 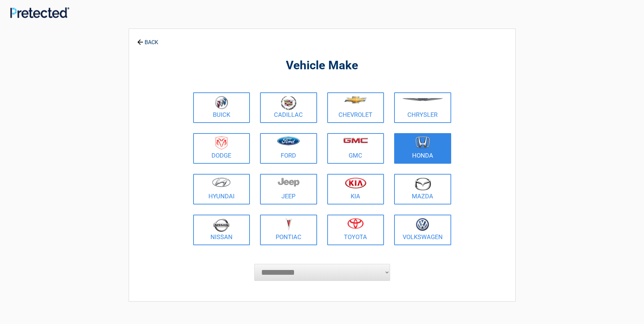 What do you see at coordinates (288, 224) in the screenshot?
I see `img: pontiac` at bounding box center [288, 224].